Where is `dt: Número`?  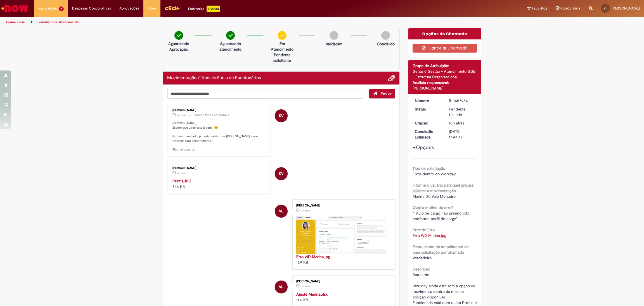 dt: Número is located at coordinates (428, 101).